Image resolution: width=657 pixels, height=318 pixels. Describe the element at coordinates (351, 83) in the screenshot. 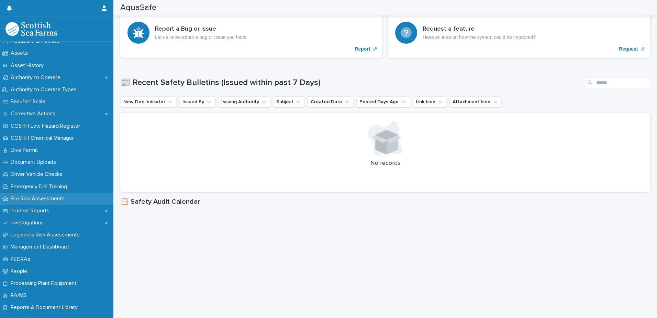

I see `h1: 📰 Recent Safety Bulletins (Issued within past 7 Days)` at that location.